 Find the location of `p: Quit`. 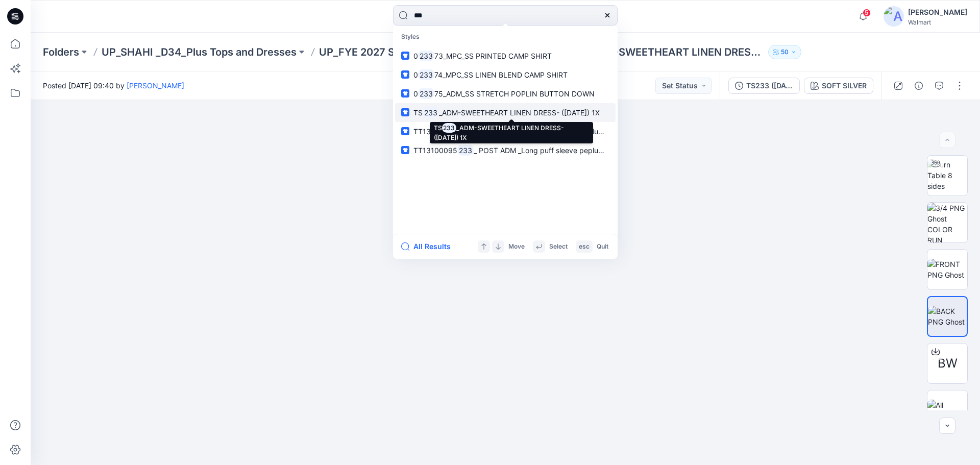

p: Quit is located at coordinates (602, 246).